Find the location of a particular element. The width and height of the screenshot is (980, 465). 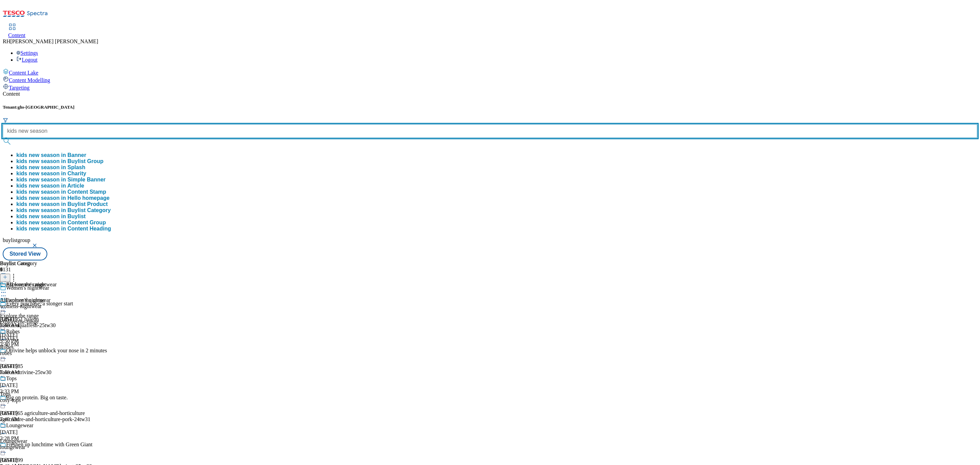

button: kids new season in Buylist Category is located at coordinates (63, 211).